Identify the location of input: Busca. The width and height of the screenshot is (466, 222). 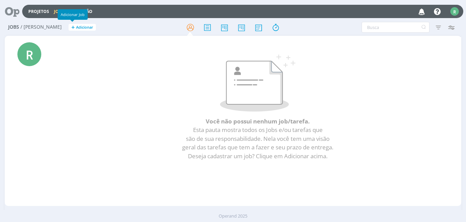
(396, 27).